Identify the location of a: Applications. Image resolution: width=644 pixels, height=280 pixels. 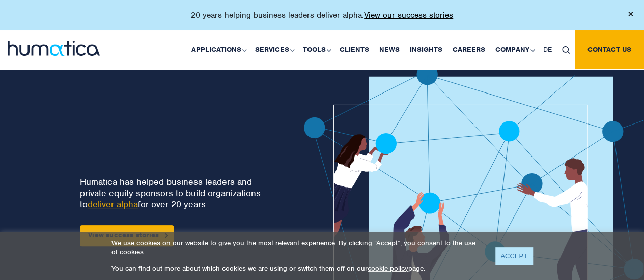
(218, 50).